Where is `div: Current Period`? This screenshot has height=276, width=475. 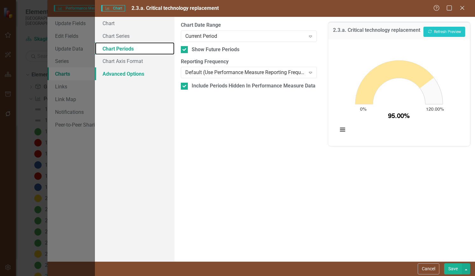 div: Current Period is located at coordinates (245, 36).